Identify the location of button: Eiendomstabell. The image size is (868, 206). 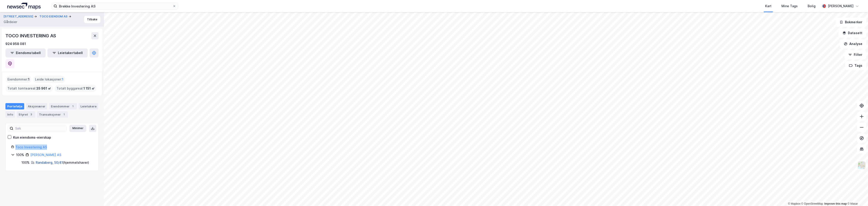
(25, 53).